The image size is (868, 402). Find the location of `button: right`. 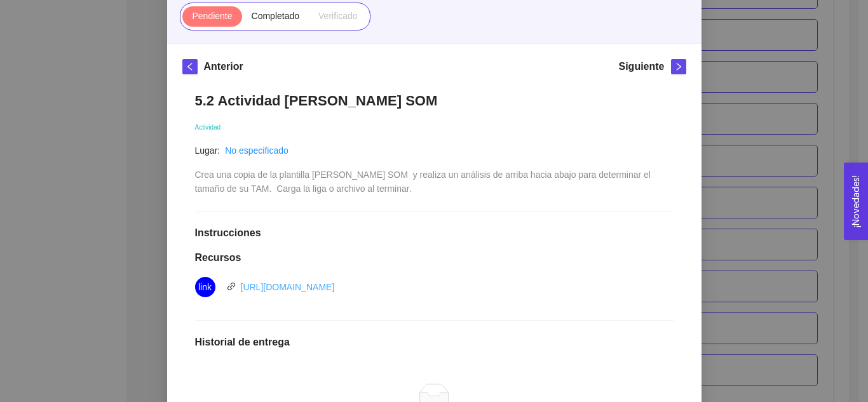

button: right is located at coordinates (679, 67).